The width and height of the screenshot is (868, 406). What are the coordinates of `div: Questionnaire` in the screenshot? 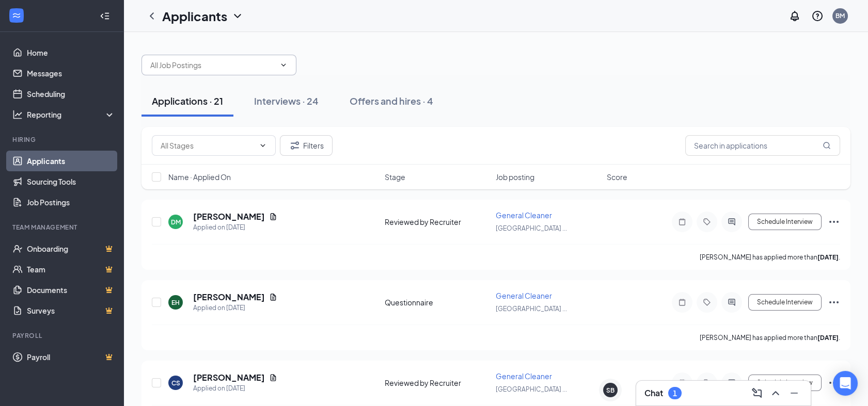 It's located at (437, 302).